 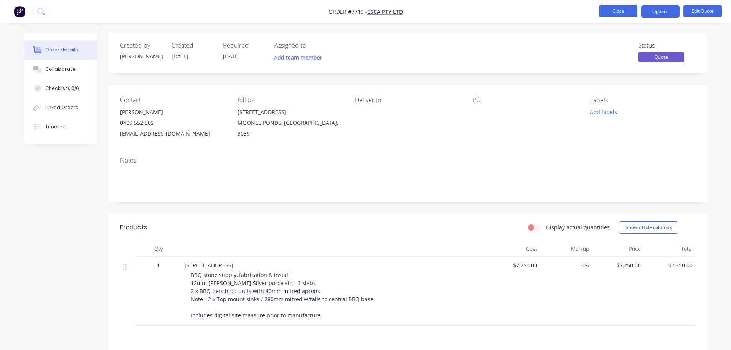 I want to click on button: Close, so click(x=618, y=11).